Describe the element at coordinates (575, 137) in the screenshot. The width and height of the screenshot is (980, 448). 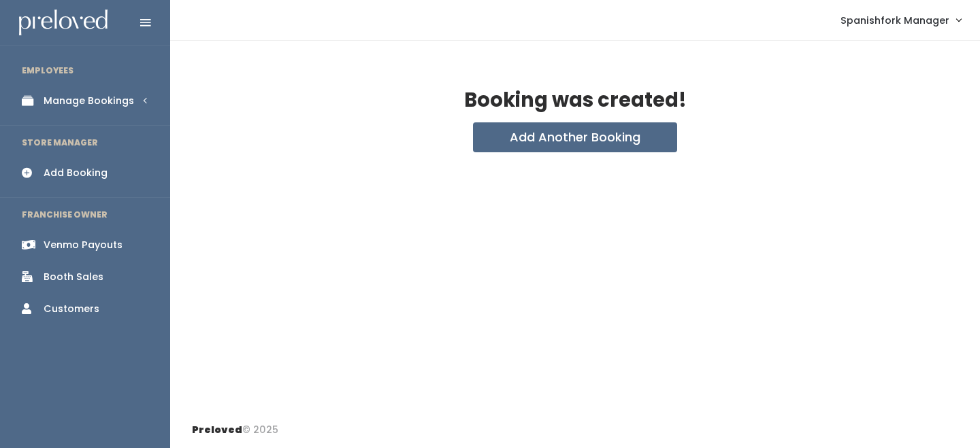
I see `a: Add Another Booking` at that location.